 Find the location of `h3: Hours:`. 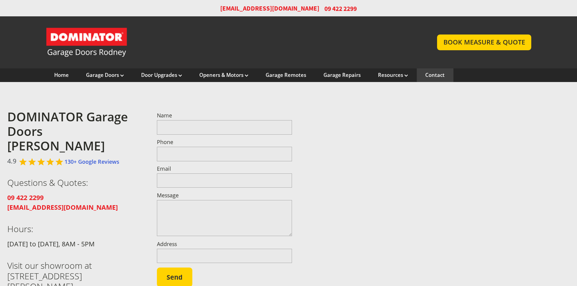

h3: Hours: is located at coordinates (75, 229).